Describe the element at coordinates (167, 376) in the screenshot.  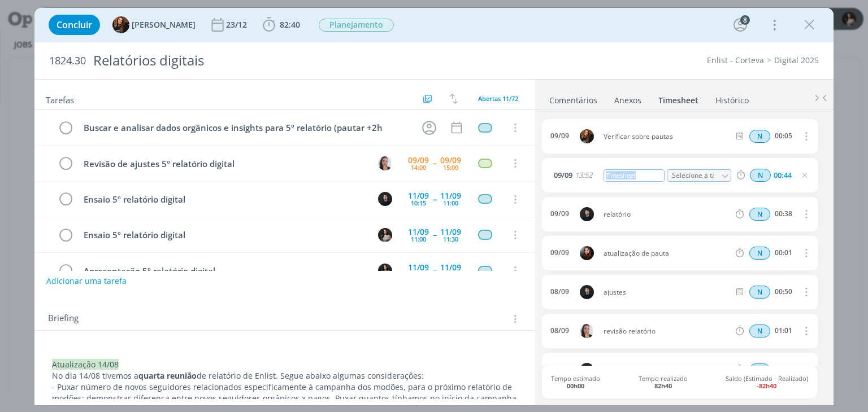
I see `strong: quarta reunião` at that location.